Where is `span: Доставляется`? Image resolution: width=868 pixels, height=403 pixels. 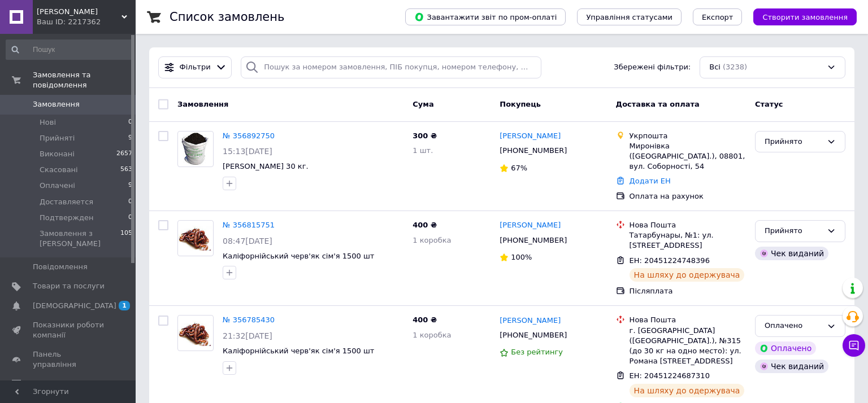 span: Доставляется is located at coordinates (66, 202).